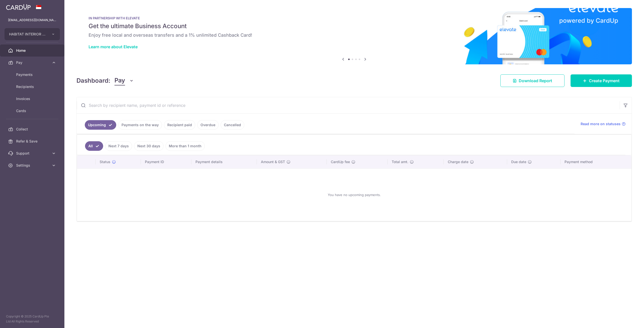 This screenshot has width=644, height=328. What do you see at coordinates (208, 125) in the screenshot?
I see `a: Overdue` at bounding box center [208, 125].